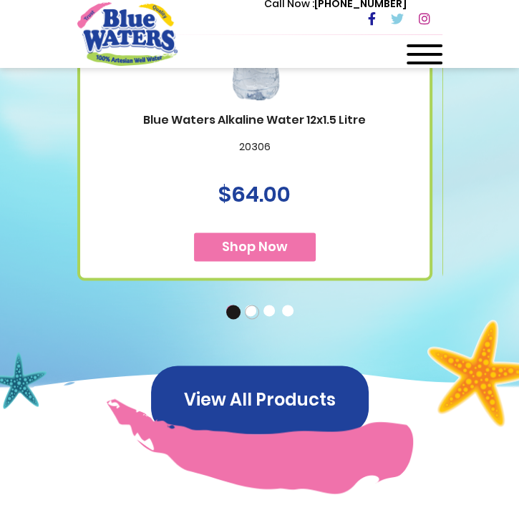 Image resolution: width=519 pixels, height=505 pixels. What do you see at coordinates (271, 312) in the screenshot?
I see `button: 3 of 4` at bounding box center [271, 312].